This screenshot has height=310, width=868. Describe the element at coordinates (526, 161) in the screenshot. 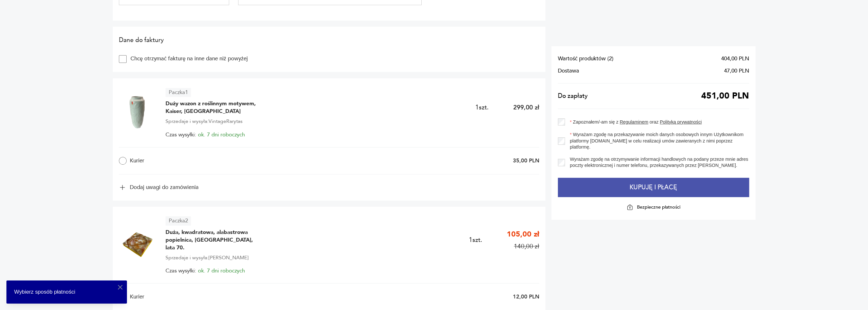

I see `p: 35,00 PLN` at that location.